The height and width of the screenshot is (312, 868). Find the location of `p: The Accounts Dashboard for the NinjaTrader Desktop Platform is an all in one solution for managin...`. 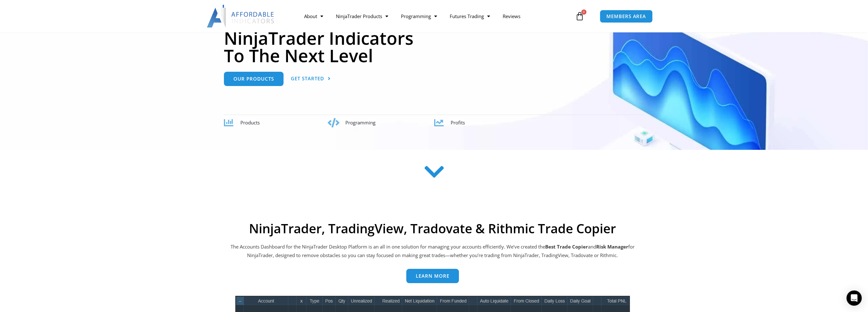

p: The Accounts Dashboard for the NinjaTrader Desktop Platform is an all in one solution for managin... is located at coordinates (433, 251).